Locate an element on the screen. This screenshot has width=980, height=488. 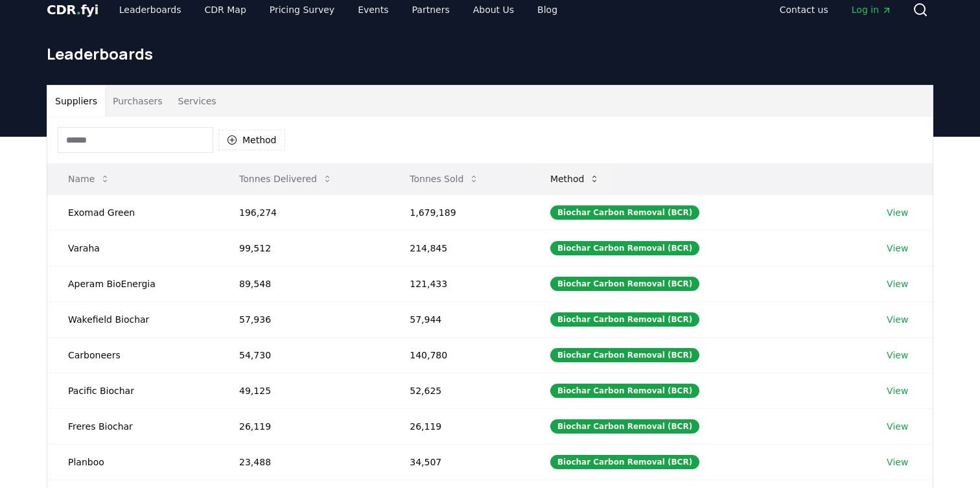
td: 196,274 is located at coordinates (303, 212).